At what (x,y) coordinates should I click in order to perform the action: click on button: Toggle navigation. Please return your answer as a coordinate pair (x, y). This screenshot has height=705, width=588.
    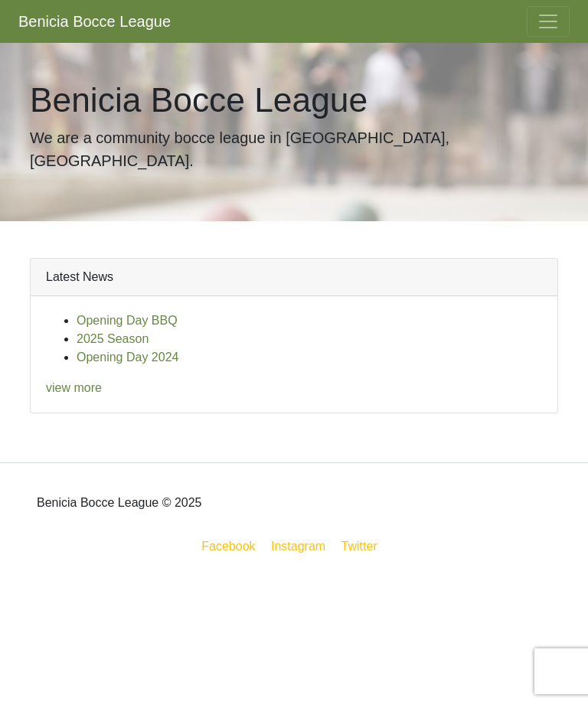
    Looking at the image, I should click on (548, 22).